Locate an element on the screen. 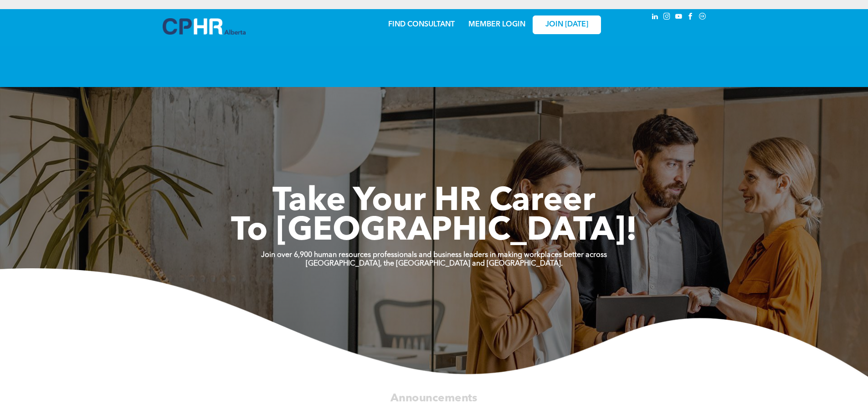 Image resolution: width=868 pixels, height=415 pixels. span: Announcements is located at coordinates (434, 398).